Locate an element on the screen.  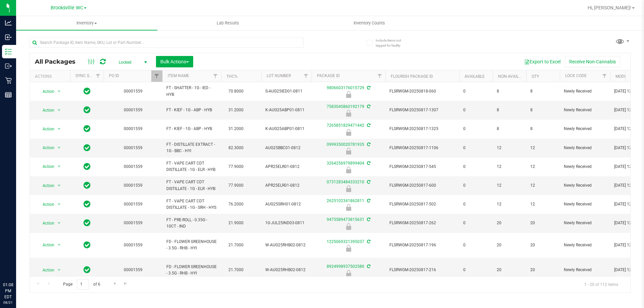
a: THC% is located at coordinates (232, 77).